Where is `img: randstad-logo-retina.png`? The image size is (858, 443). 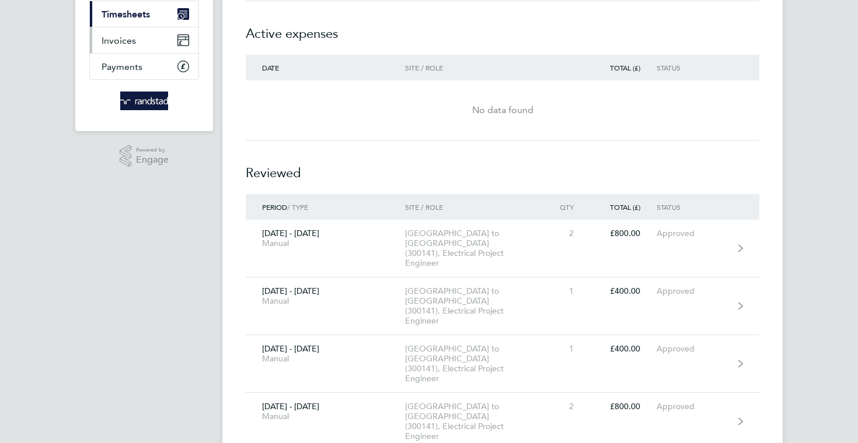 img: randstad-logo-retina.png is located at coordinates (144, 101).